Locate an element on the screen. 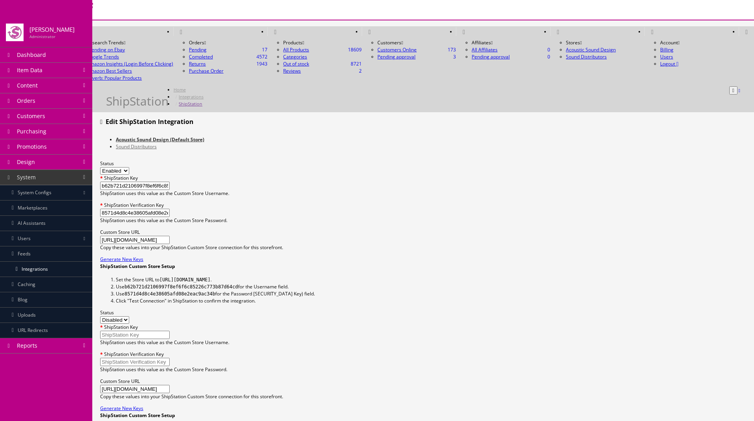  a: 3Pending approval is located at coordinates (396, 57).